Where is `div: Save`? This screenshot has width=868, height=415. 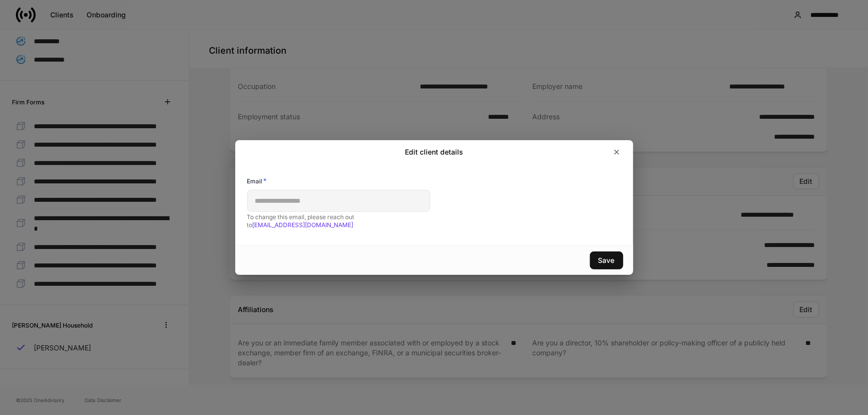 div: Save is located at coordinates (607, 260).